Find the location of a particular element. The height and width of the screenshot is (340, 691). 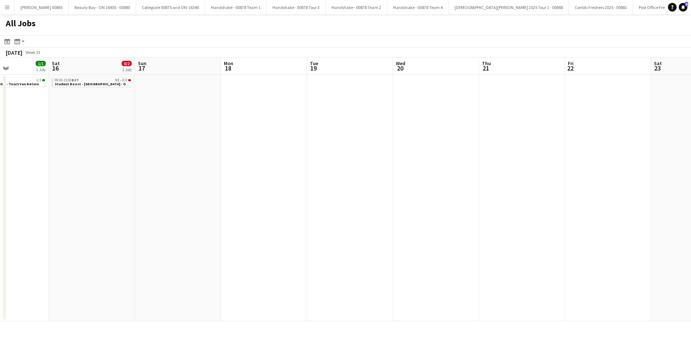

span: 8 is located at coordinates (686, 4).